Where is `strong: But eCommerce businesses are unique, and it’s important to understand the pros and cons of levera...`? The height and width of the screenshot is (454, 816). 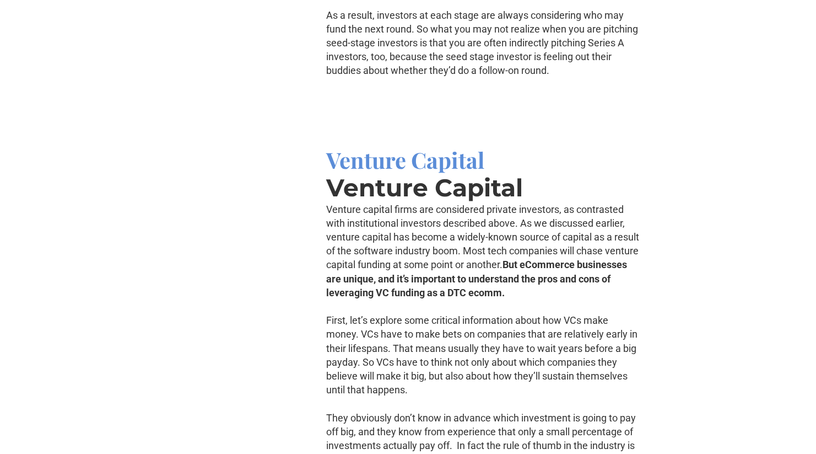 strong: But eCommerce businesses are unique, and it’s important to understand the pros and cons of levera... is located at coordinates (477, 278).